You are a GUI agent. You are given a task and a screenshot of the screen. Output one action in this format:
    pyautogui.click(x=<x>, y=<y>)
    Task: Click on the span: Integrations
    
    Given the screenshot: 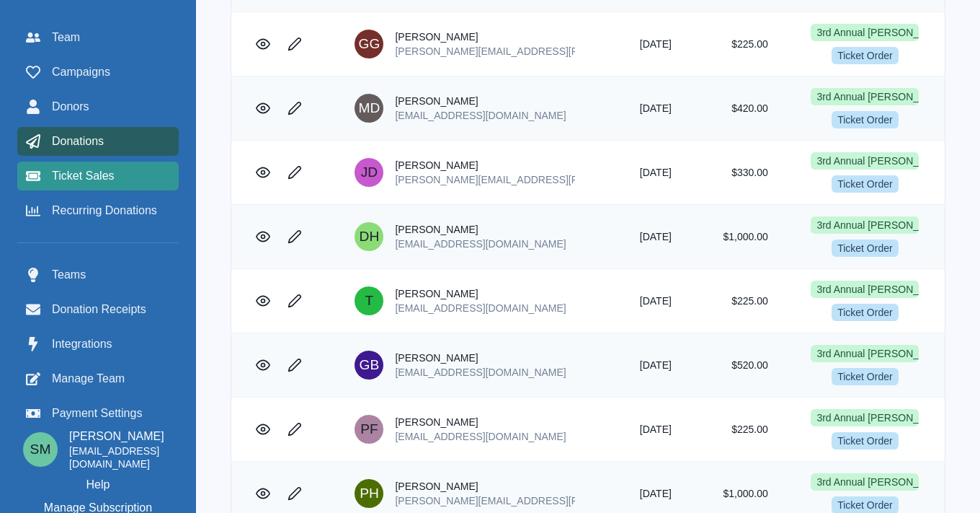 What is the action you would take?
    pyautogui.click(x=82, y=344)
    